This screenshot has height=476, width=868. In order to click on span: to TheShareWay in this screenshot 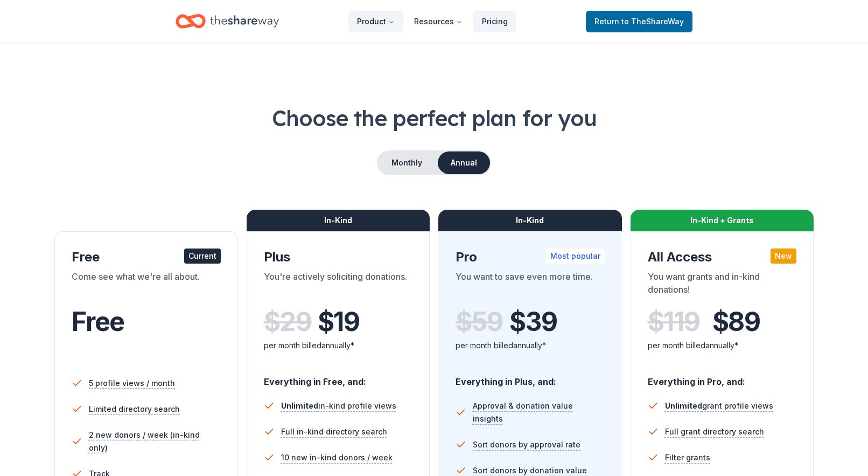, I will do `click(653, 21)`.